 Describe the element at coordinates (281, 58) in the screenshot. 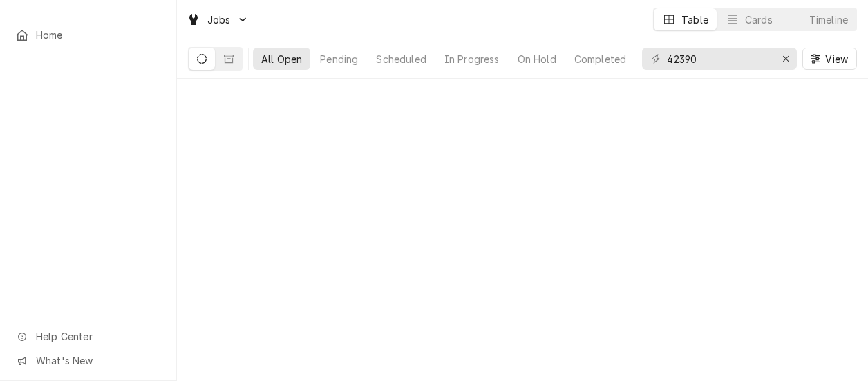

I see `div: All Open` at that location.